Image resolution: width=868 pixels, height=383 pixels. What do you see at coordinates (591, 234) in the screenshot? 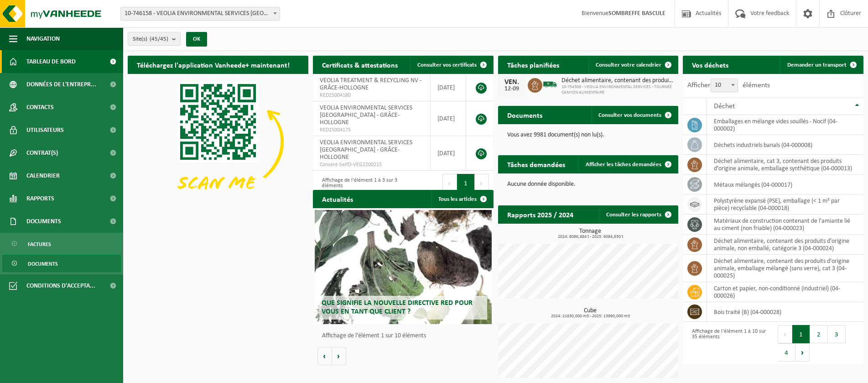
I see `h3: Tonnage` at bounding box center [591, 234].